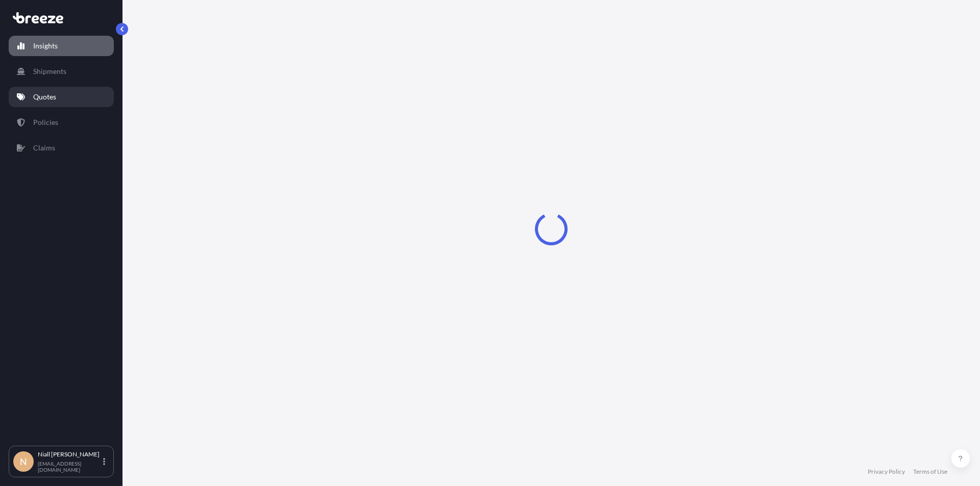 This screenshot has height=486, width=980. Describe the element at coordinates (61, 46) in the screenshot. I see `a: Insights` at that location.